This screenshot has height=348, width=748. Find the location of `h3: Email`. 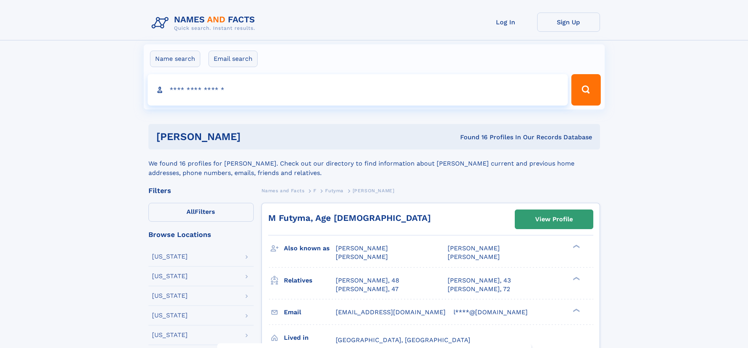

h3: Email is located at coordinates (310, 313).